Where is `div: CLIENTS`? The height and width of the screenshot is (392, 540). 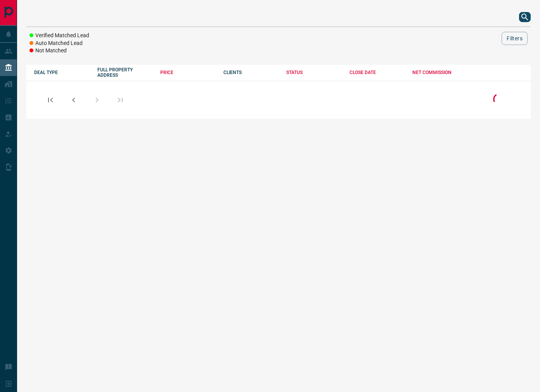 div: CLIENTS is located at coordinates (251, 73).